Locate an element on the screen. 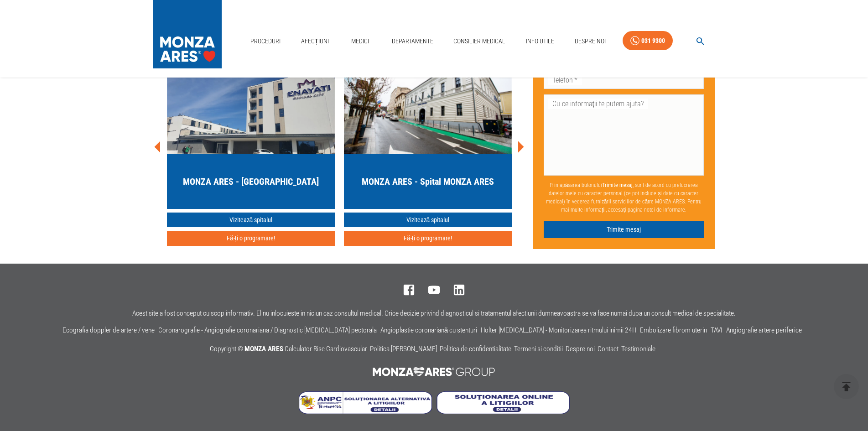 The image size is (868, 431). a: TAVI is located at coordinates (717, 330).